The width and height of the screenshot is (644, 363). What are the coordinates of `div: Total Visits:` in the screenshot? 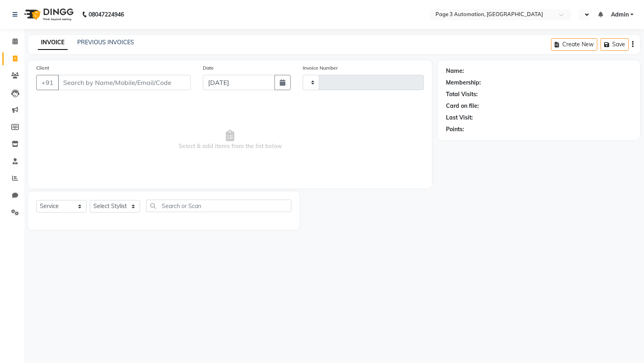 It's located at (462, 94).